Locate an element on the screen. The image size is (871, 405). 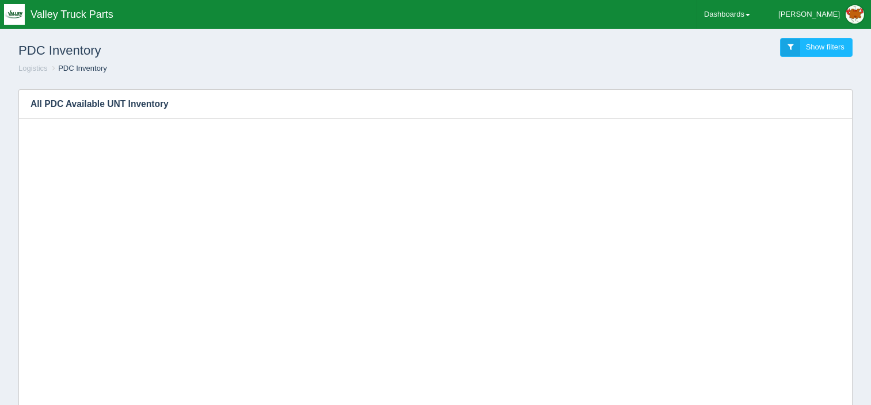
img: Profile Picture is located at coordinates (855, 14).